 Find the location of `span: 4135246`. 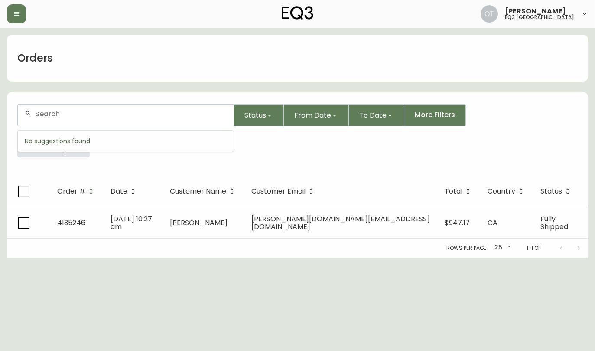

span: 4135246 is located at coordinates (71, 222).